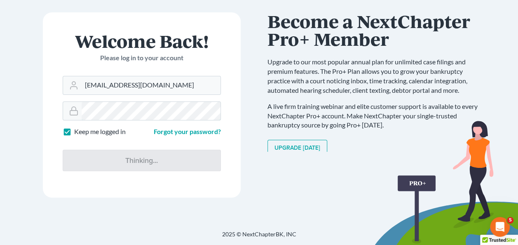 This screenshot has height=245, width=518. I want to click on p: Please log in to your account, so click(142, 58).